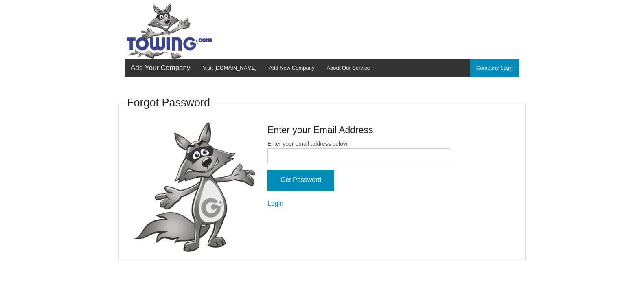  I want to click on input: Enter your email address below., so click(359, 156).